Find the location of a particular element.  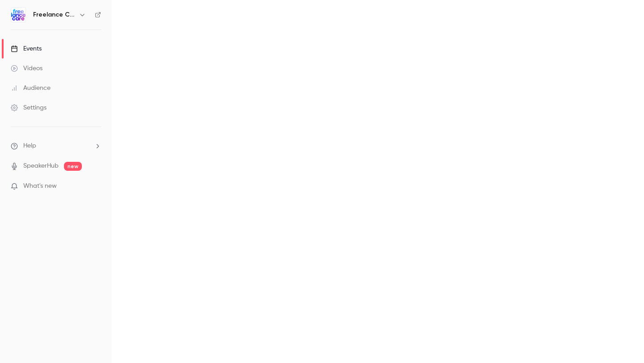

div: Audience is located at coordinates (30, 88).